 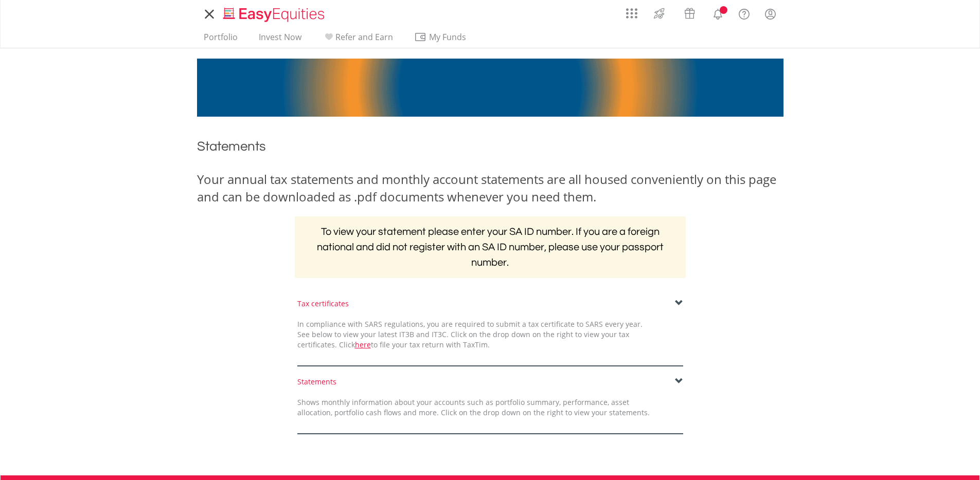 I want to click on a: here, so click(x=363, y=344).